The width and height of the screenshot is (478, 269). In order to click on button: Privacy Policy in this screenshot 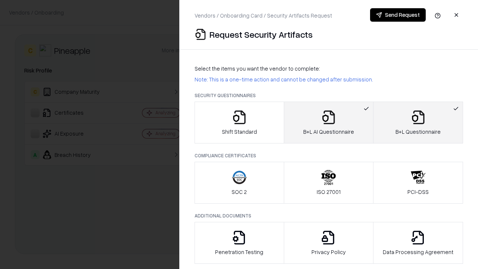, I will do `click(329, 243)`.